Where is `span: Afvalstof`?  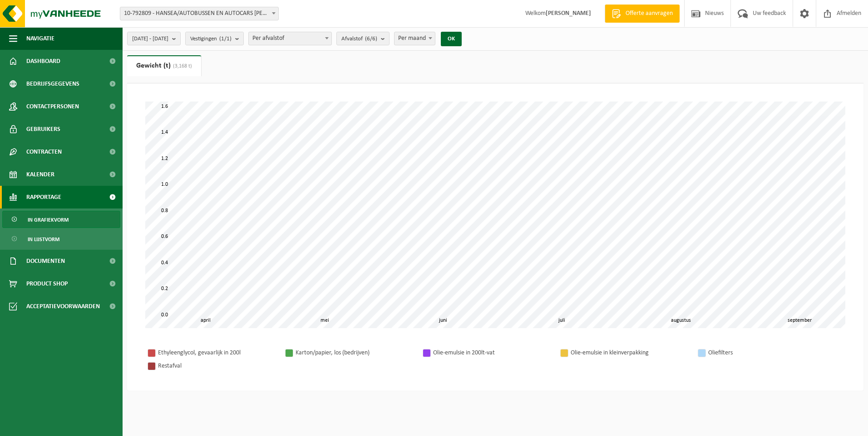
span: Afvalstof is located at coordinates (359, 39).